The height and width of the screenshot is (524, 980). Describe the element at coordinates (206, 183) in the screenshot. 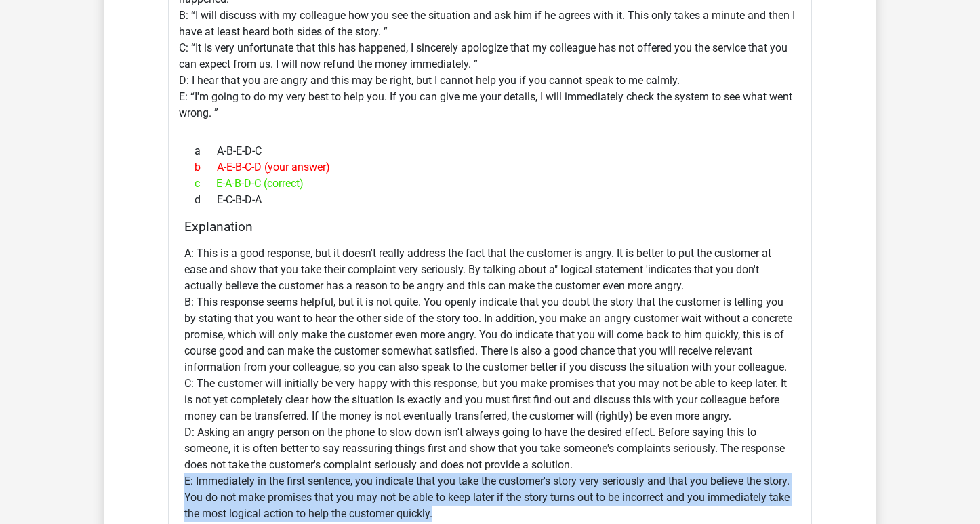

I see `span: c` at that location.